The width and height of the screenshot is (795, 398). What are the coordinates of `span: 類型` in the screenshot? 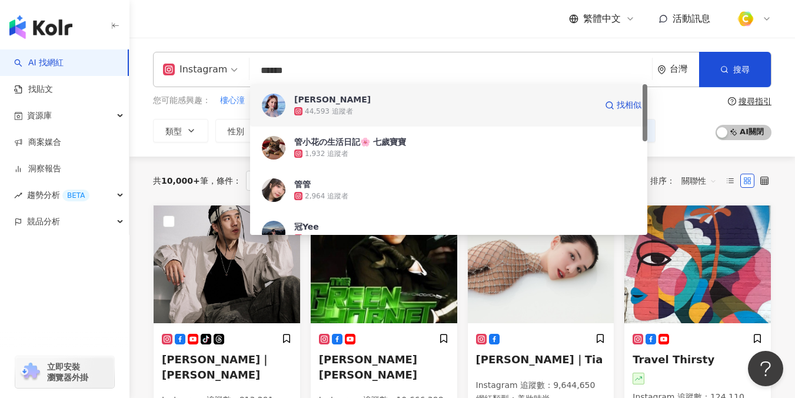 It's located at (174, 131).